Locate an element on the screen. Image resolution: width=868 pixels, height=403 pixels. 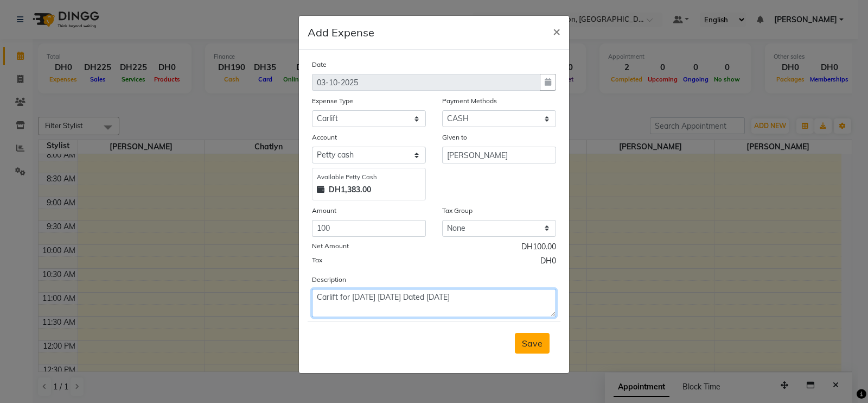
label: Given to is located at coordinates (455, 137).